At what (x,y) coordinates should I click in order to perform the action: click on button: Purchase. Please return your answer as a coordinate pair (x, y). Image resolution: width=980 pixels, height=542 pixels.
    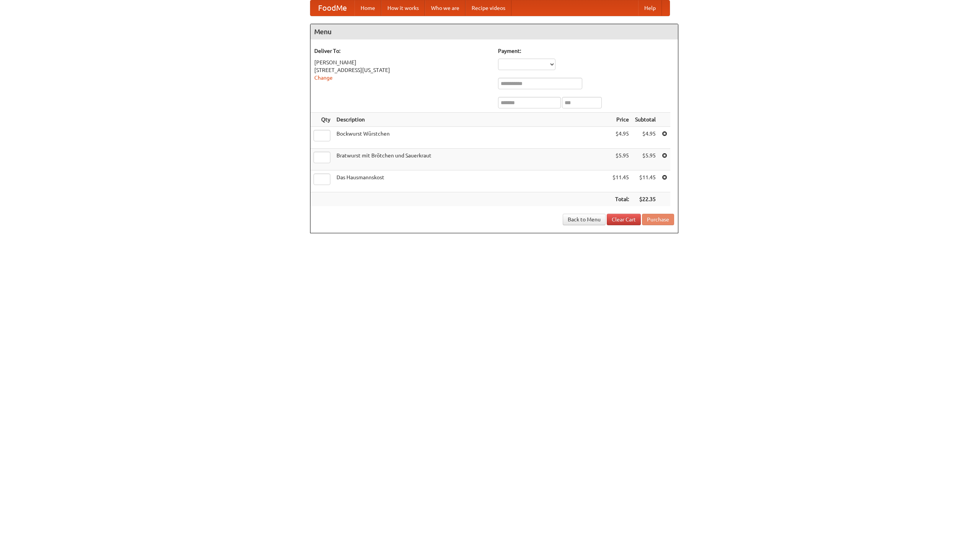
    Looking at the image, I should click on (659, 220).